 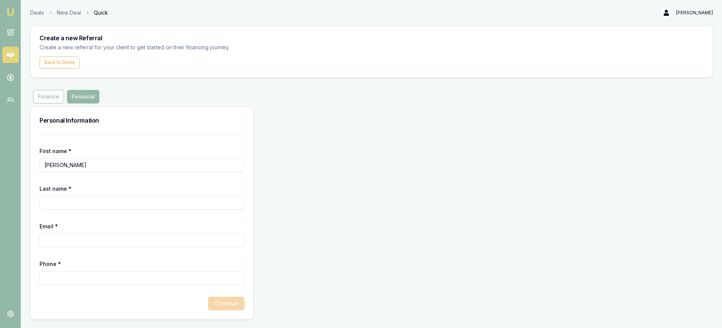 I want to click on button: Personal, so click(x=83, y=97).